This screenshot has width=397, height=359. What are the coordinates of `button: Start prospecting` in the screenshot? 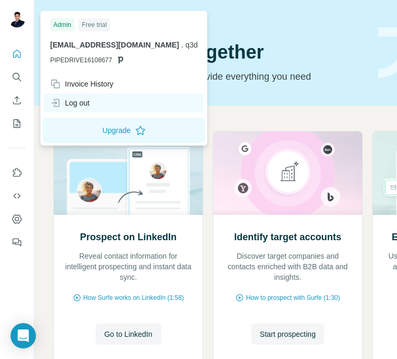 It's located at (288, 334).